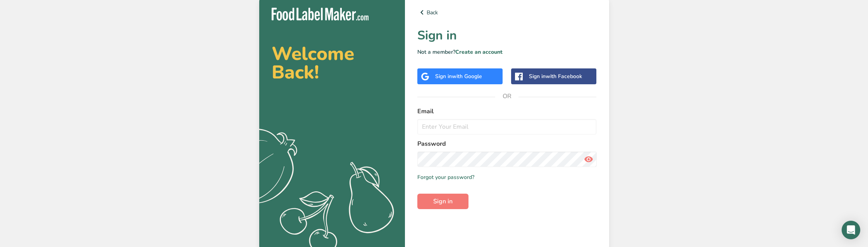 The image size is (868, 247). Describe the element at coordinates (507, 127) in the screenshot. I see `input: Enter Your Email` at that location.